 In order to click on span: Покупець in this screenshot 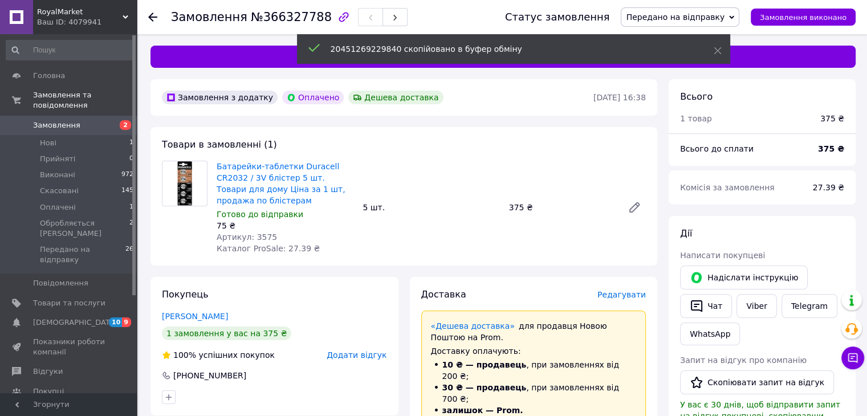, I will do `click(185, 294)`.